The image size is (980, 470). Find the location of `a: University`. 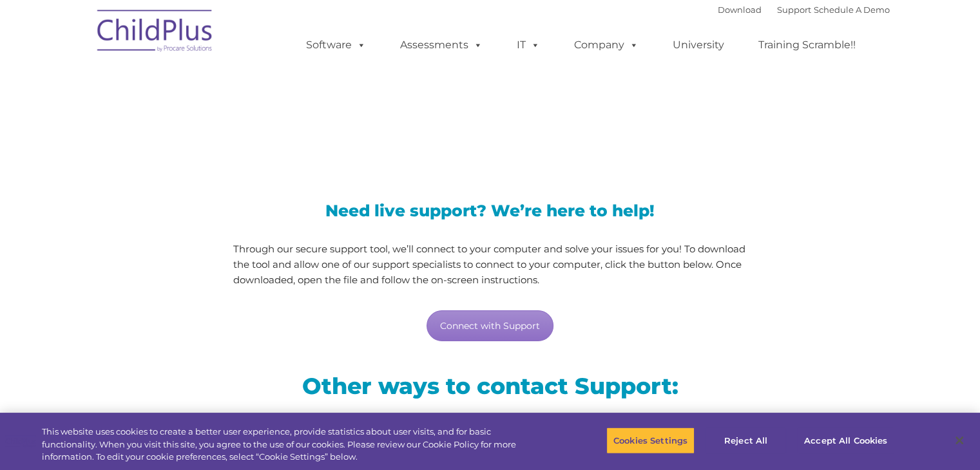

a: University is located at coordinates (698, 45).